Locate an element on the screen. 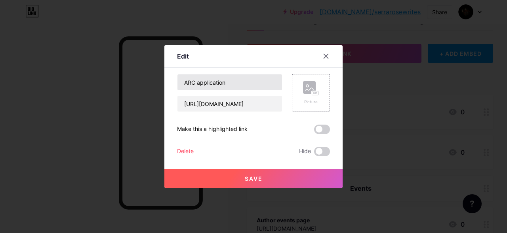 This screenshot has height=233, width=507. button: Save is located at coordinates (253, 179).